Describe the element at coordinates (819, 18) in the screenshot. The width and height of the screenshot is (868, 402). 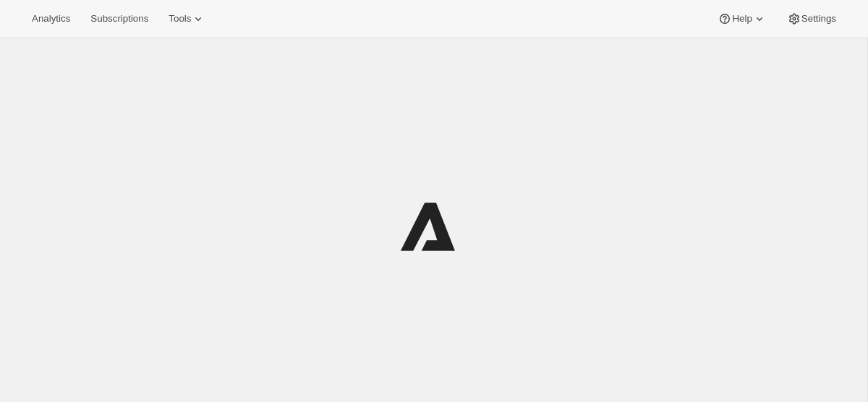
I see `span: Settings` at that location.